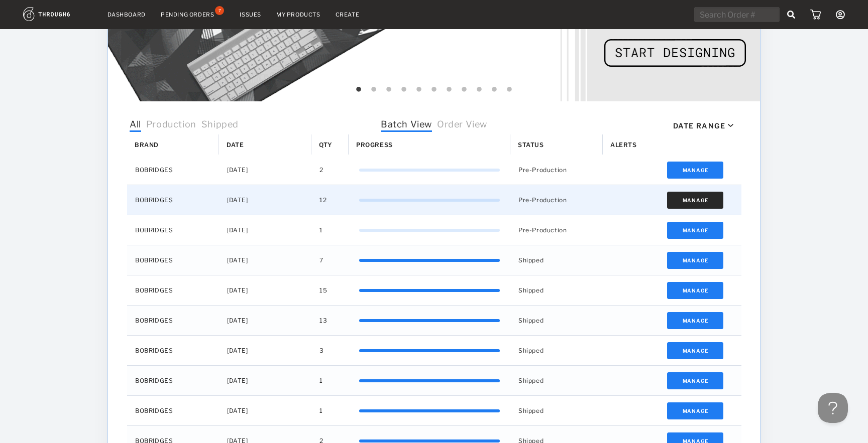  Describe the element at coordinates (510, 90) in the screenshot. I see `button: 11` at that location.